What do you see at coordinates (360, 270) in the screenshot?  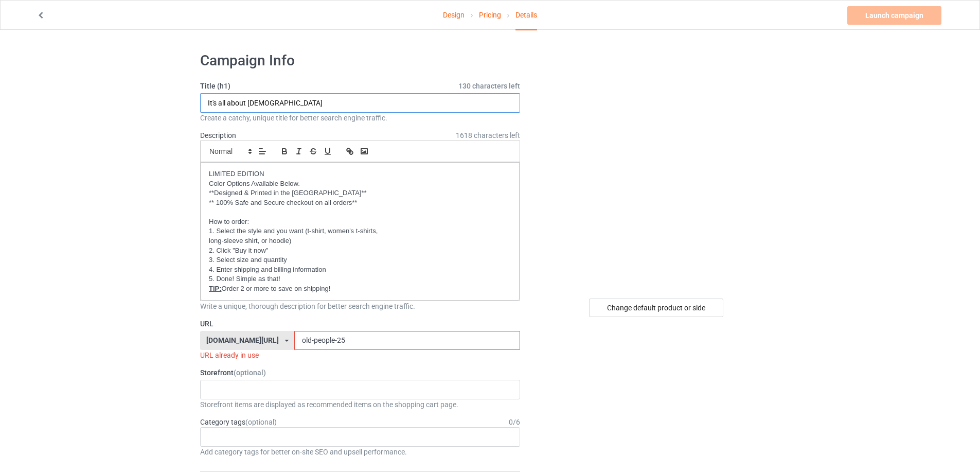 I see `p: 4. Enter shipping and billing information` at bounding box center [360, 270].